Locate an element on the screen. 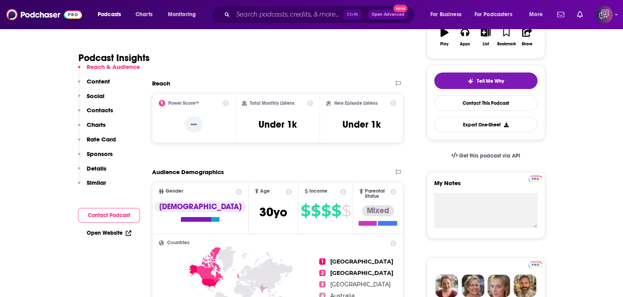 The height and width of the screenshot is (297, 623). div: List is located at coordinates (486, 44).